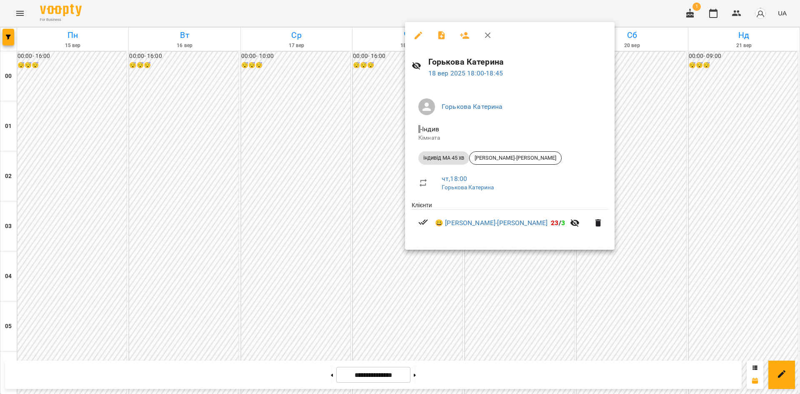 The height and width of the screenshot is (394, 800). Describe the element at coordinates (424, 222) in the screenshot. I see `svg: Візит сплачено` at that location.